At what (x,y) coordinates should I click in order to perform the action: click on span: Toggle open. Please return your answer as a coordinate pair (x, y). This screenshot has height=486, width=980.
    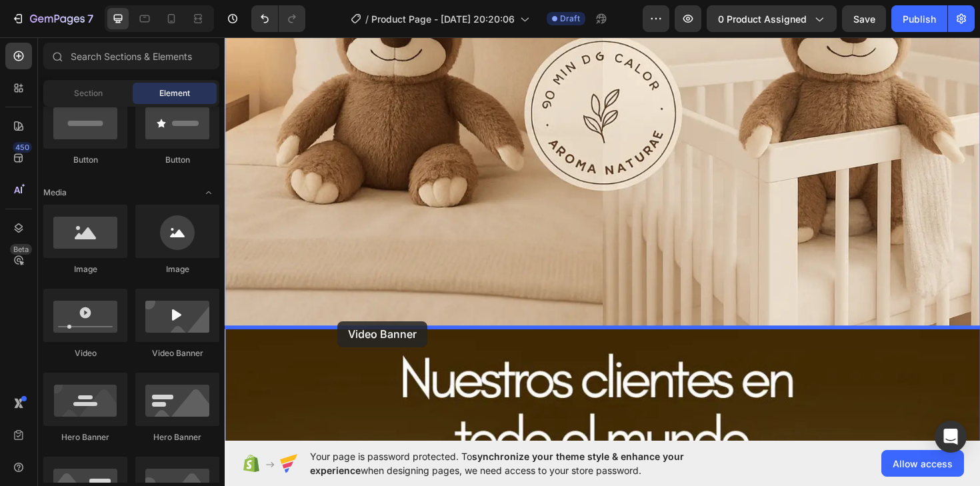
    Looking at the image, I should click on (209, 193).